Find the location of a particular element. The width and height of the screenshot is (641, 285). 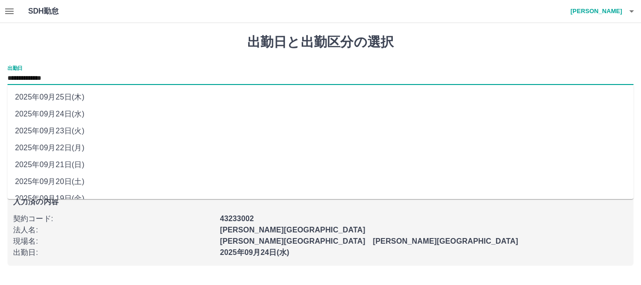

label: 出勤日 is located at coordinates (15, 68).